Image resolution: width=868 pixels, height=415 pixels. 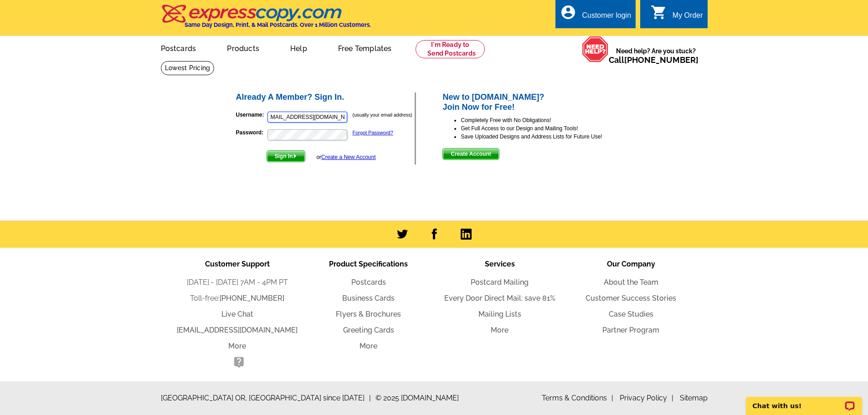 I want to click on a: Products, so click(x=242, y=47).